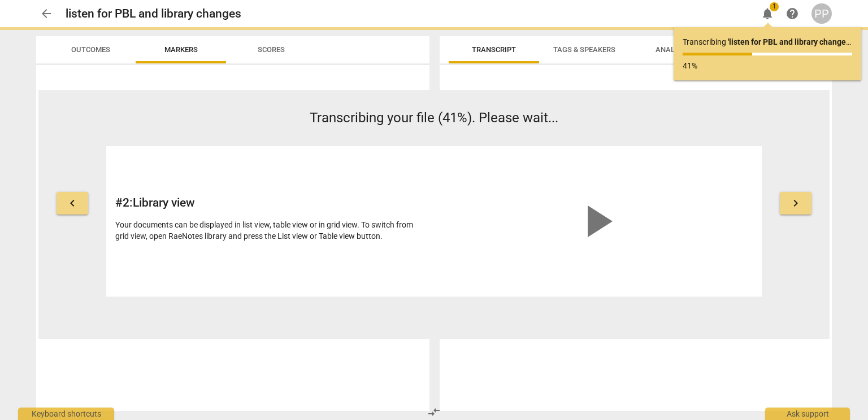 The width and height of the screenshot is (868, 420). Describe the element at coordinates (774, 7) in the screenshot. I see `span: 1` at that location.